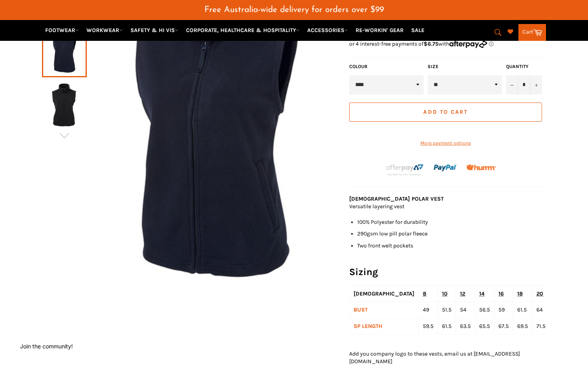 The image size is (588, 368). What do you see at coordinates (446, 143) in the screenshot?
I see `a: More payment options` at bounding box center [446, 143].